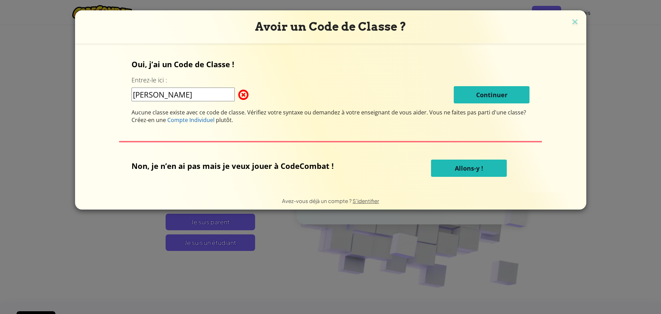  I want to click on span: Continuer, so click(492, 95).